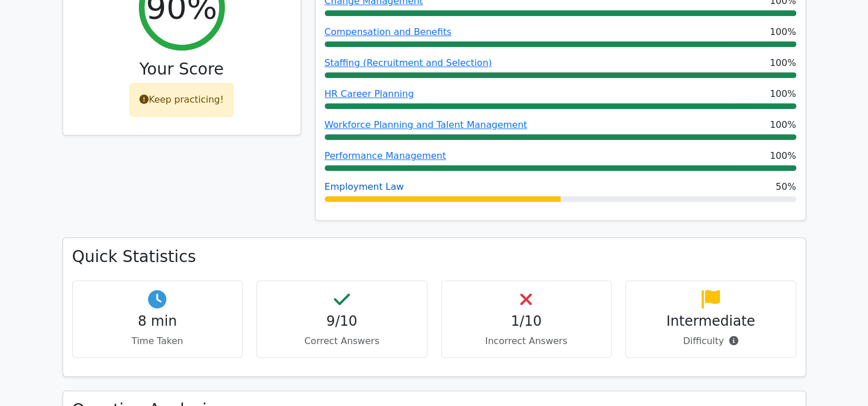 The width and height of the screenshot is (868, 406). Describe the element at coordinates (369, 93) in the screenshot. I see `a: HR Career Planning` at that location.